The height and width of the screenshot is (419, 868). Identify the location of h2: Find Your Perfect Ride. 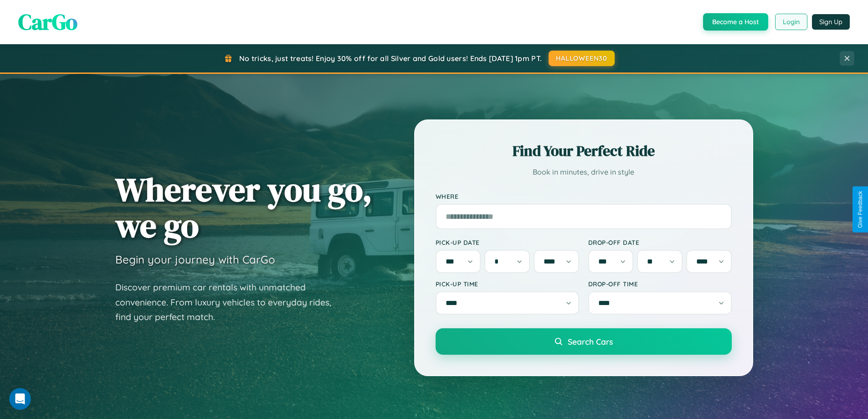
(584, 151).